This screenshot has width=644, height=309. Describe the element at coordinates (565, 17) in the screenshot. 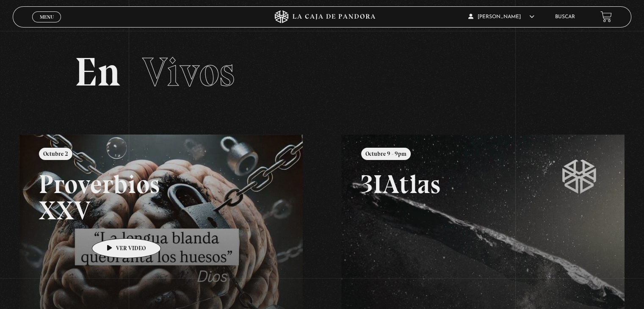

I see `a: Buscar` at that location.